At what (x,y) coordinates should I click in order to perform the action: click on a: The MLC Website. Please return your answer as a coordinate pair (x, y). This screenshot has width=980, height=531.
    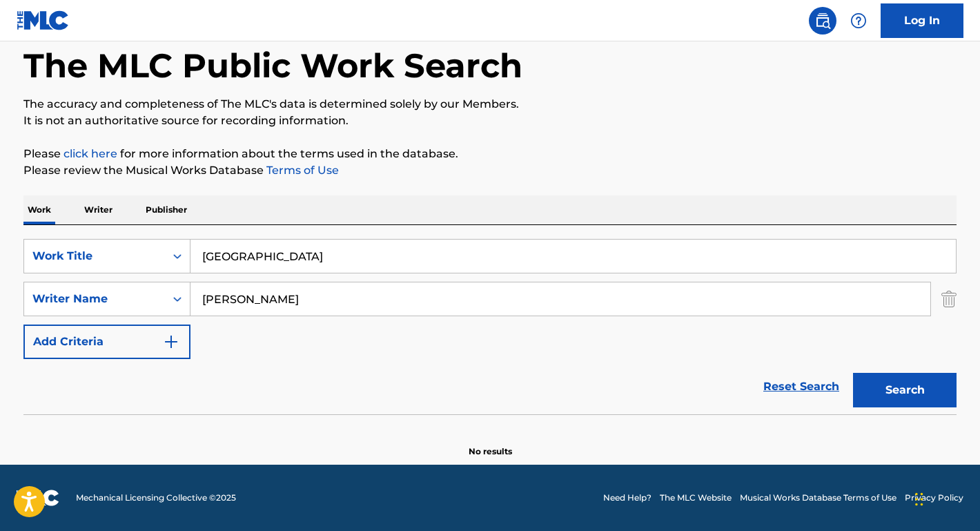
    Looking at the image, I should click on (696, 498).